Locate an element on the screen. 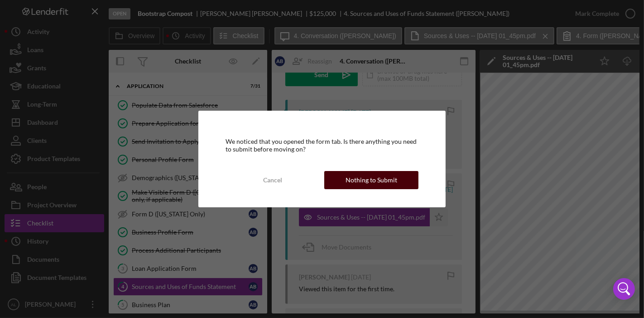 The width and height of the screenshot is (644, 318). div: Open Intercom Messenger is located at coordinates (624, 289).